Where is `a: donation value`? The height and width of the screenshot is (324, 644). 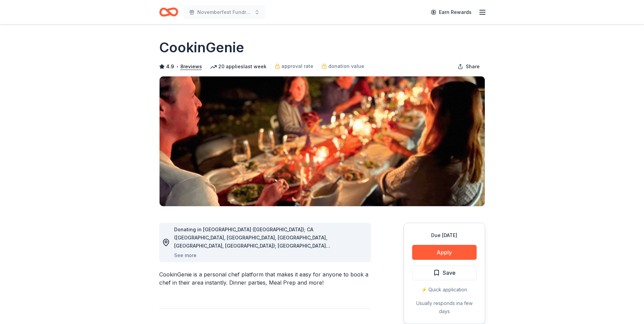 a: donation value is located at coordinates (343, 66).